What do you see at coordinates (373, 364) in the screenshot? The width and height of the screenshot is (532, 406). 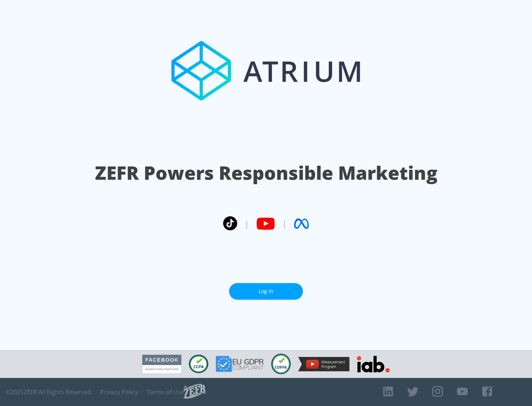 I see `img: IAB` at bounding box center [373, 364].